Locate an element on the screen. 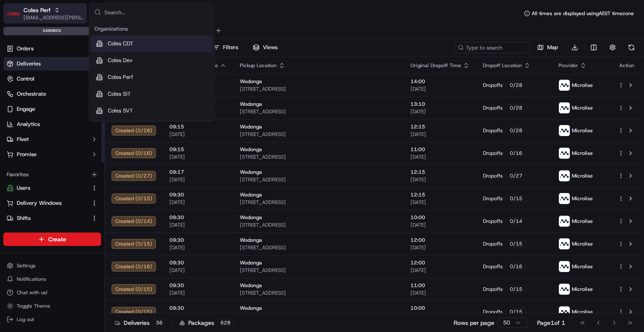  a: Powered byPylon is located at coordinates (80, 145).